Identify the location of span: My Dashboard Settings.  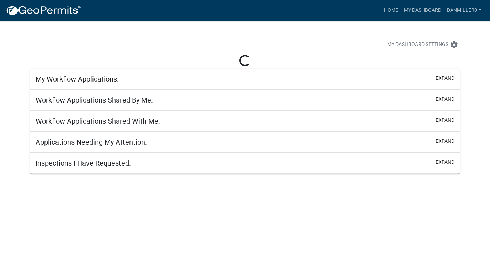
(418, 45).